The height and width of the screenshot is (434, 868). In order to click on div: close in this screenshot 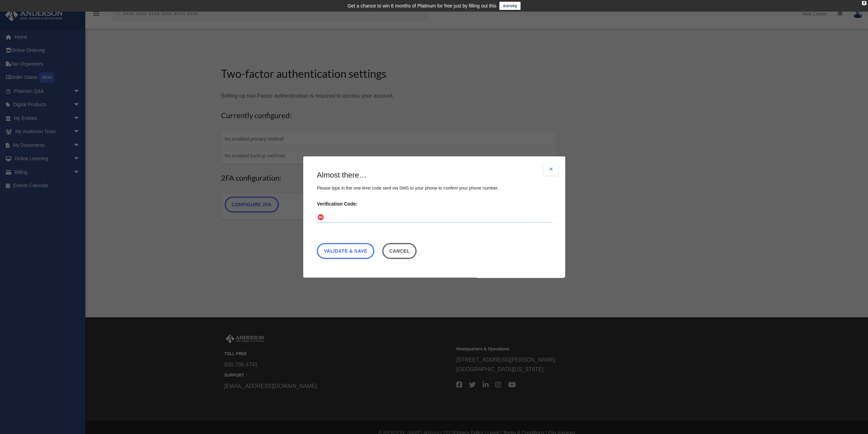, I will do `click(864, 3)`.